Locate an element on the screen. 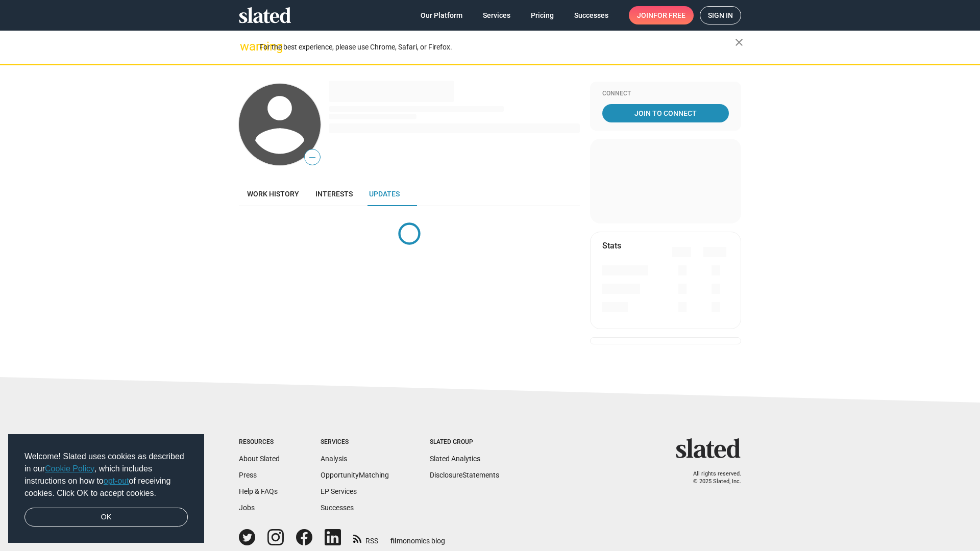 This screenshot has width=980, height=551. a: Analysis is located at coordinates (334, 459).